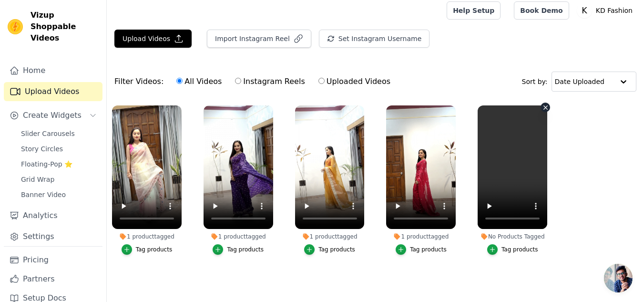 Image resolution: width=644 pixels, height=302 pixels. I want to click on div: Sort by:, so click(579, 81).